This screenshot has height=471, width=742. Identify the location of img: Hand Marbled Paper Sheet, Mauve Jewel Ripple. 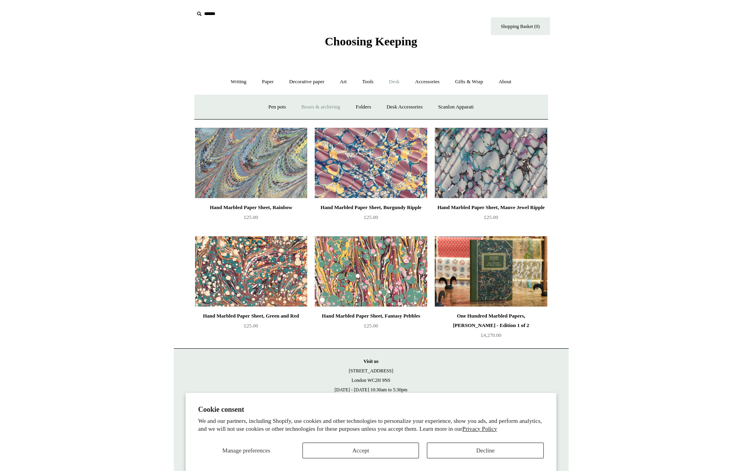
(491, 163).